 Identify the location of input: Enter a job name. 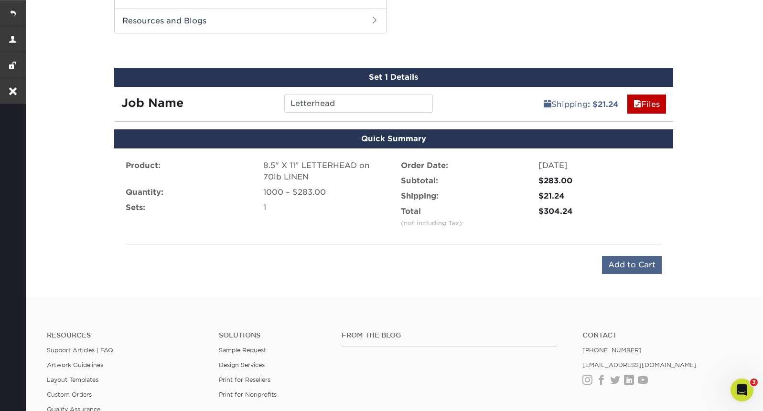
(358, 104).